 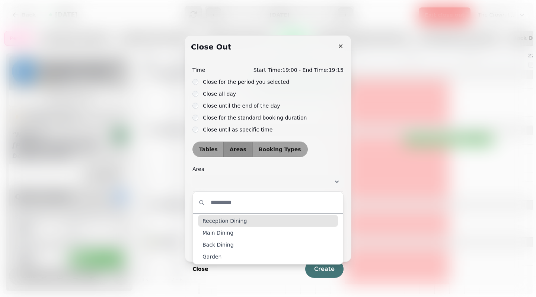 What do you see at coordinates (208, 149) in the screenshot?
I see `button: Tables` at bounding box center [208, 149].